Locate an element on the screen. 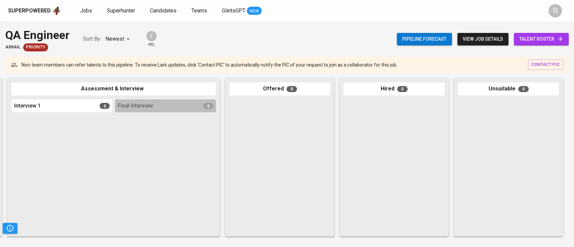 This screenshot has width=574, height=247. a: Teams is located at coordinates (200, 11).